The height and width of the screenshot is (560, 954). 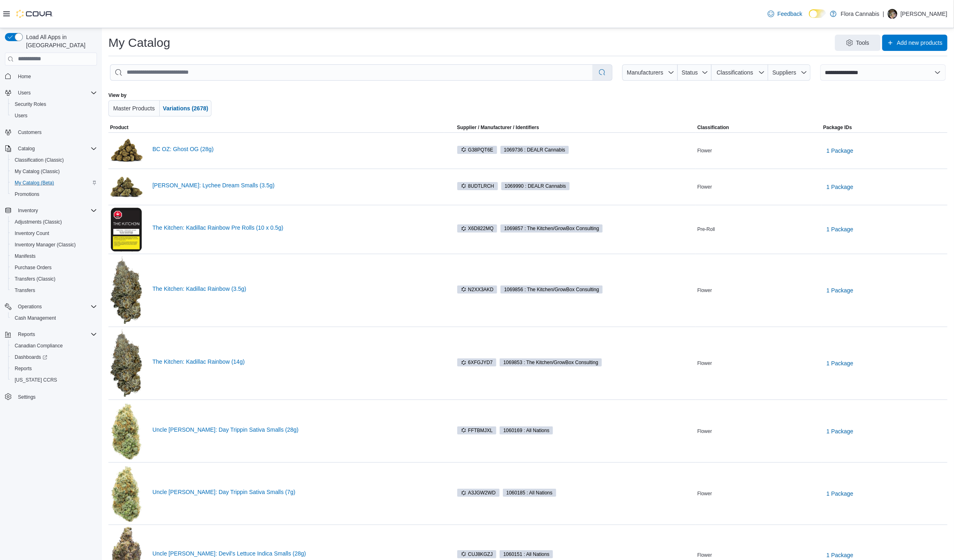 I want to click on a: Inventory Manager (Classic), so click(x=45, y=245).